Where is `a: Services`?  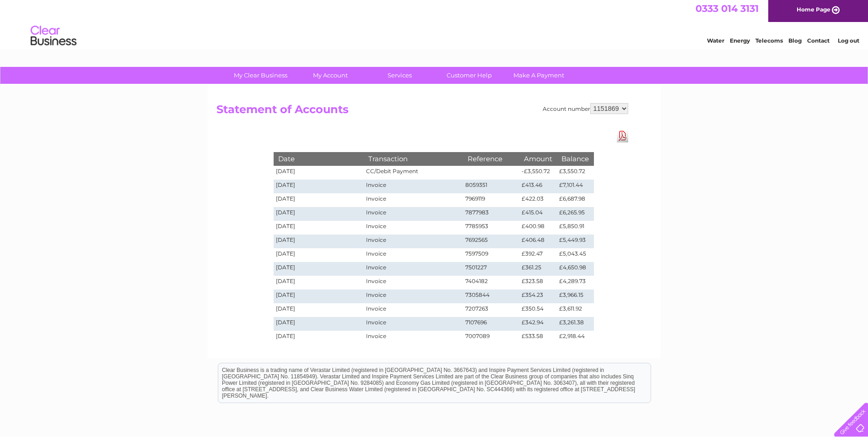 a: Services is located at coordinates (400, 75).